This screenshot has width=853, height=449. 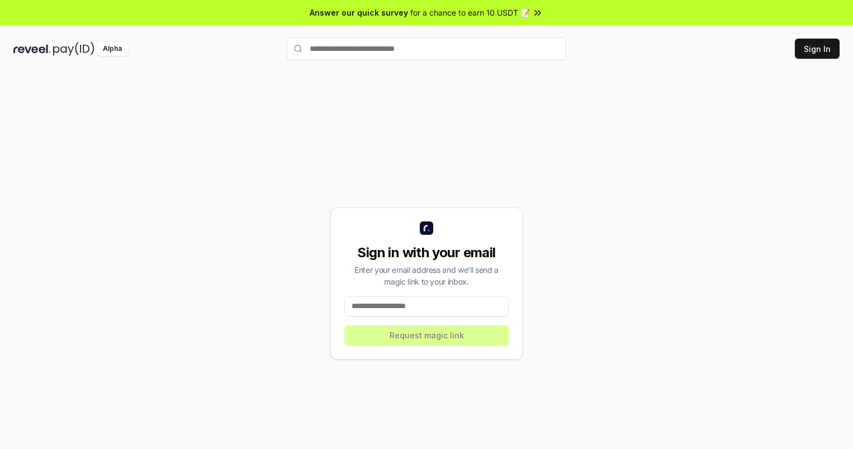 What do you see at coordinates (112, 49) in the screenshot?
I see `div: Alpha` at bounding box center [112, 49].